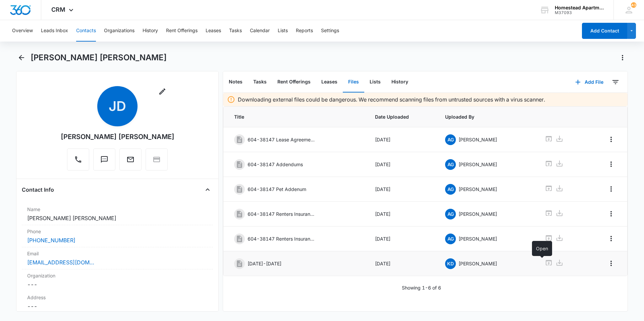  Describe the element at coordinates (117, 106) in the screenshot. I see `span: JD` at that location.